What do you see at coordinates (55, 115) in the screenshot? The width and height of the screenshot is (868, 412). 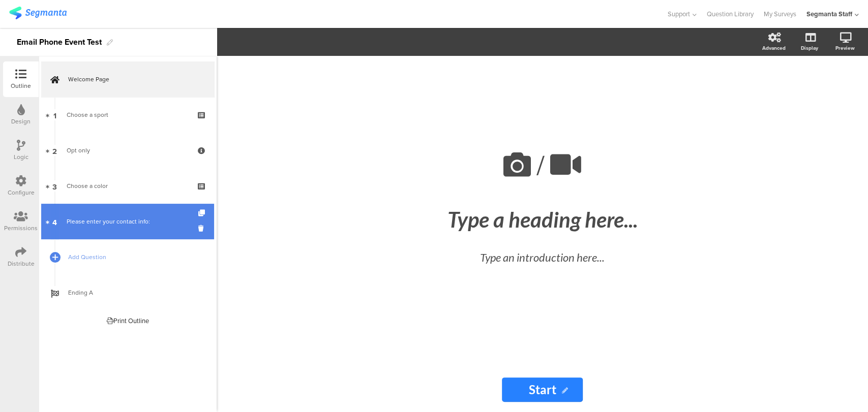 I see `span: 1` at bounding box center [55, 115].